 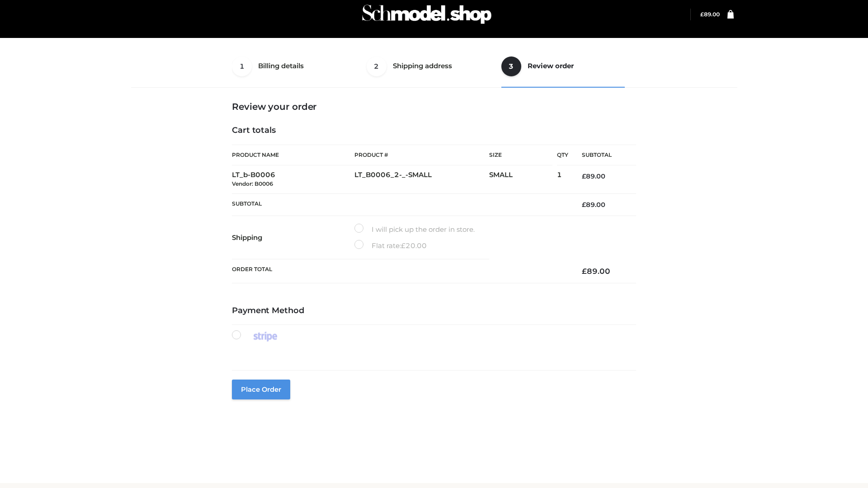 What do you see at coordinates (521, 155) in the screenshot?
I see `th: Size` at bounding box center [521, 155].